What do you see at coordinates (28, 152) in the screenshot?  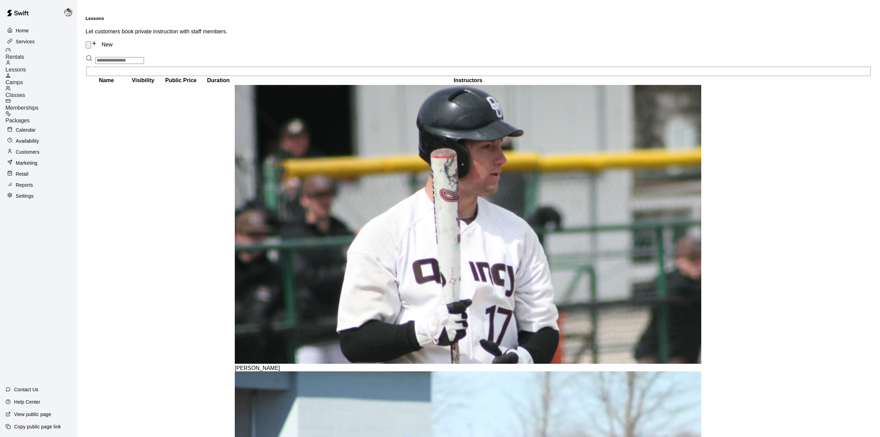 I see `p: Customers` at bounding box center [28, 152].